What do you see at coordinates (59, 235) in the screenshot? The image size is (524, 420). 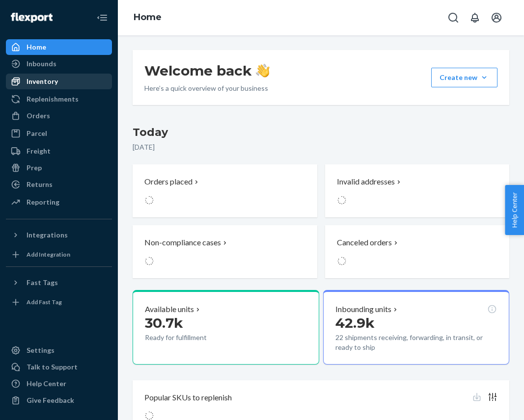 I see `button: Integrations` at bounding box center [59, 235].